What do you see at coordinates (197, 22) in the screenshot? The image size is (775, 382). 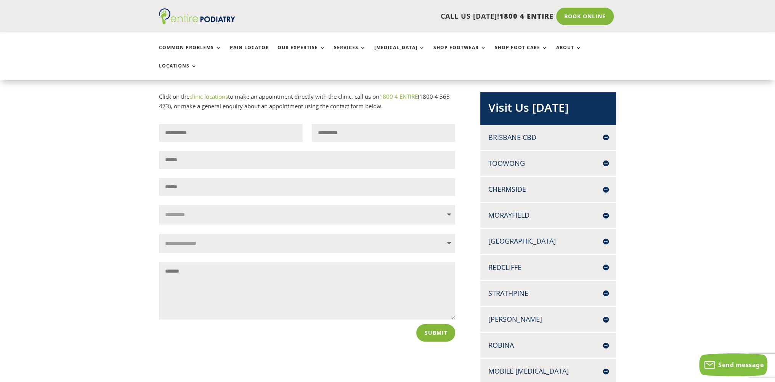 I see `a: Entire Podiatry` at bounding box center [197, 22].